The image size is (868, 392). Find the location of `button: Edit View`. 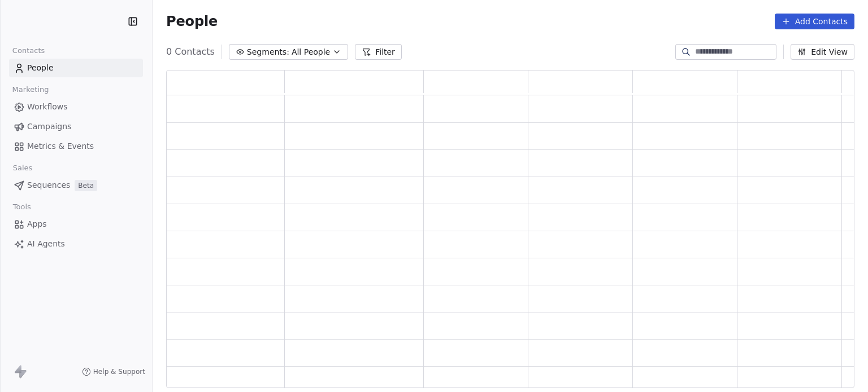

button: Edit View is located at coordinates (822, 52).